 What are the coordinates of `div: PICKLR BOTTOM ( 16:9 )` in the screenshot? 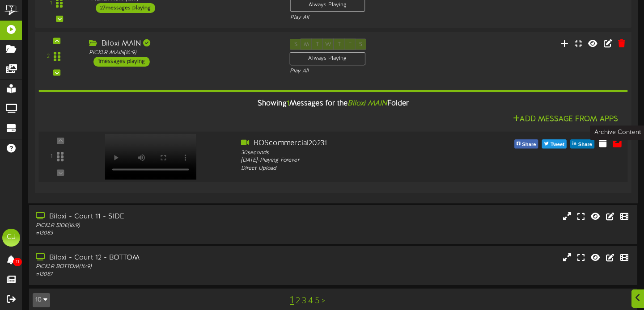 It's located at (156, 267).